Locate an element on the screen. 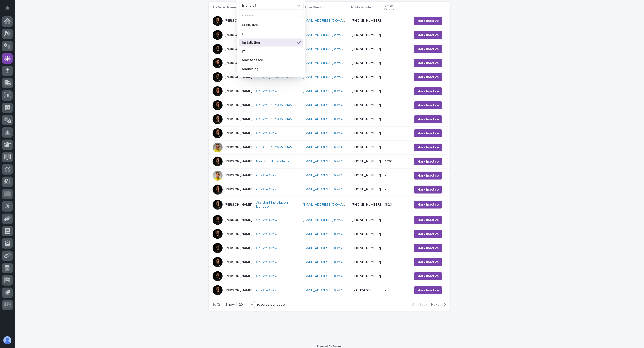 The image size is (644, 348). p: Preferred Name is located at coordinates (224, 8).